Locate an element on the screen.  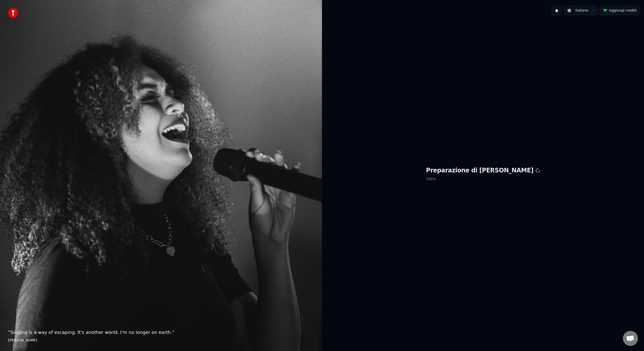
img: youka is located at coordinates (13, 13).